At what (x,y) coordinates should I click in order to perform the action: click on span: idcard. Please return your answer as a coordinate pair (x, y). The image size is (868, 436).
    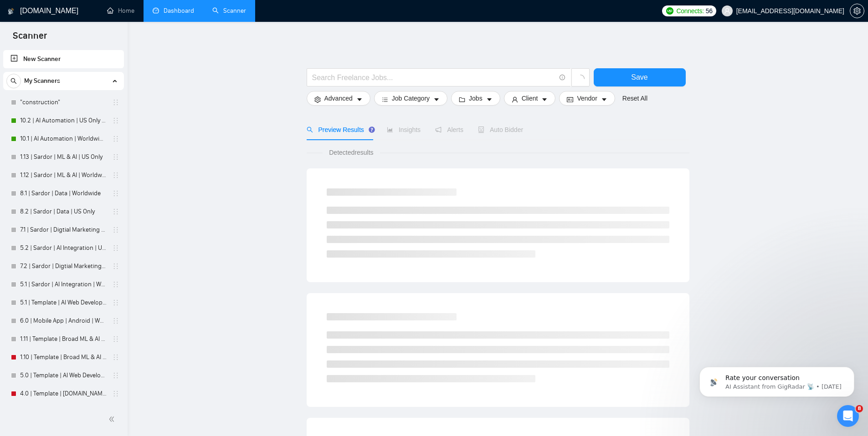
    Looking at the image, I should click on (570, 99).